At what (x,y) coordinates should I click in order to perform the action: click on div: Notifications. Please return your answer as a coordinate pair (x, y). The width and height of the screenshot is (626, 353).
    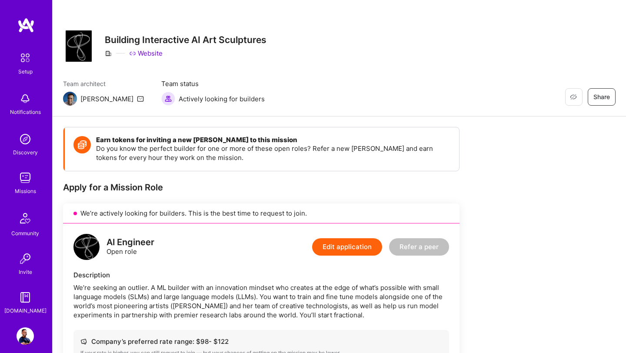
    Looking at the image, I should click on (25, 112).